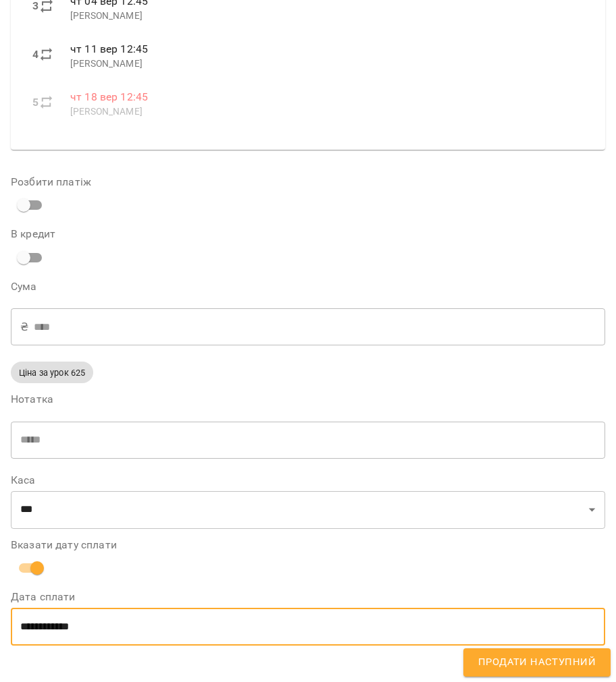 The width and height of the screenshot is (616, 682). I want to click on label: Вказати дату сплати, so click(308, 546).